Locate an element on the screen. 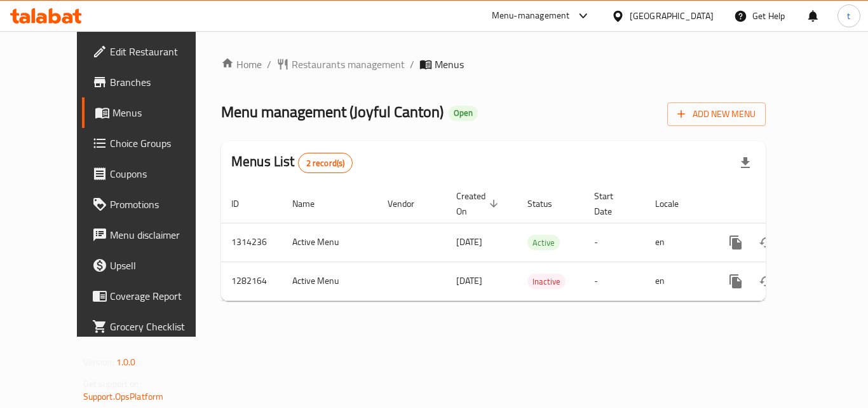 Image resolution: width=868 pixels, height=408 pixels. span: t is located at coordinates (849, 16).